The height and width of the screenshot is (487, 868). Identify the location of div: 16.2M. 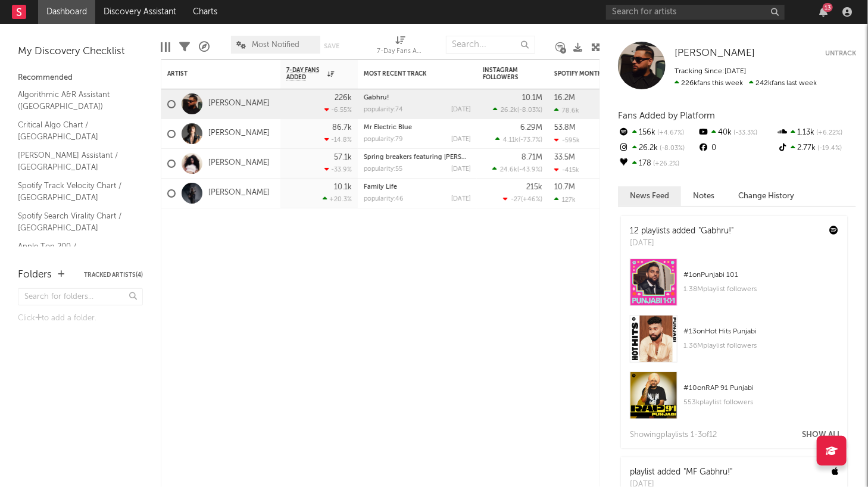
(565, 98).